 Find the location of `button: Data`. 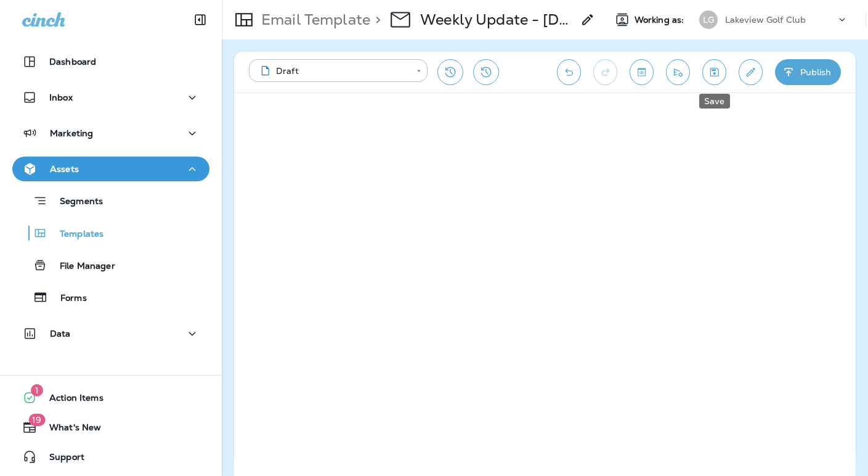

button: Data is located at coordinates (111, 334).